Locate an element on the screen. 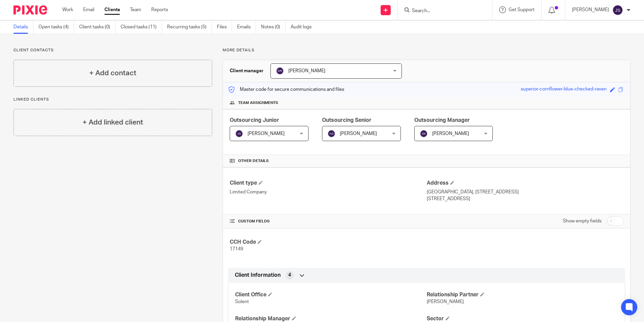 The image size is (644, 322). h4: CUSTOM FIELDS is located at coordinates (328, 222).